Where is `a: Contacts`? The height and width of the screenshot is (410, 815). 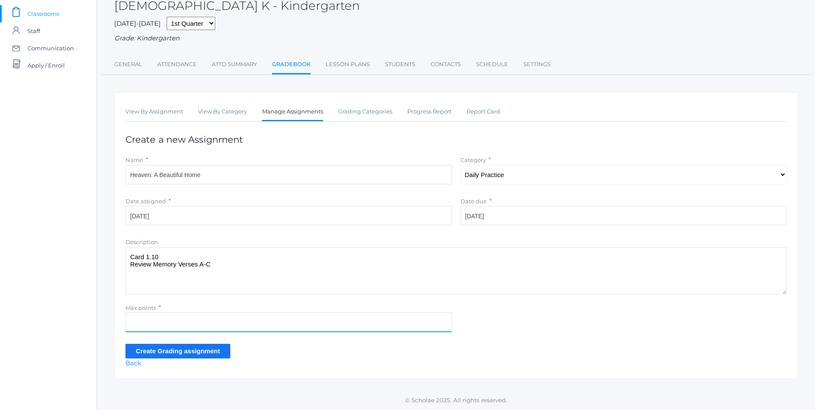 a: Contacts is located at coordinates (446, 64).